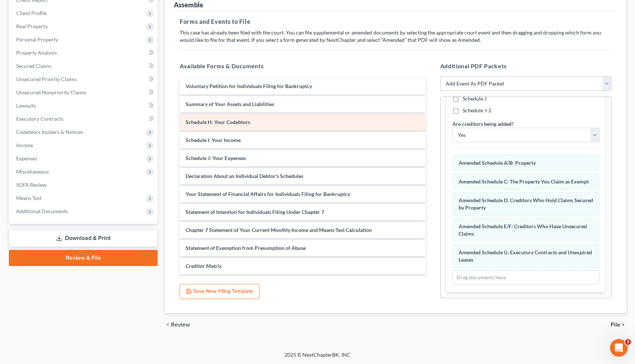 The image size is (635, 364). What do you see at coordinates (249, 86) in the screenshot?
I see `span: Voluntary Petition for Individuals Filing for Bankruptcy` at bounding box center [249, 86].